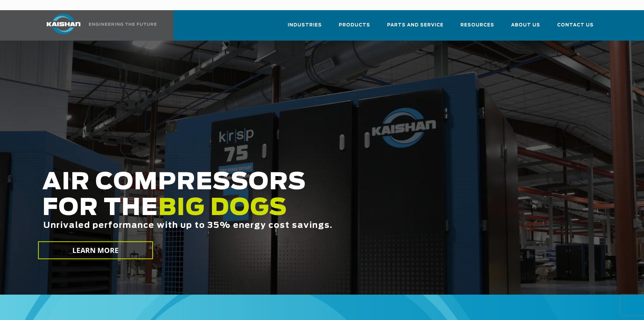 The height and width of the screenshot is (320, 644). What do you see at coordinates (275, 210) in the screenshot?
I see `h2: AIR COMPRESSORS FOR THE` at bounding box center [275, 210].